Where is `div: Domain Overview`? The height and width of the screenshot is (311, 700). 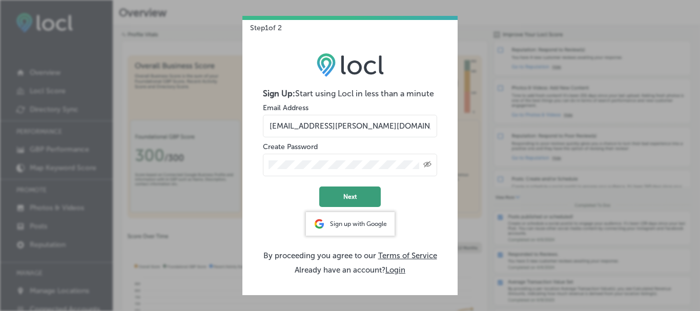
div: Domain Overview is located at coordinates (65, 64).